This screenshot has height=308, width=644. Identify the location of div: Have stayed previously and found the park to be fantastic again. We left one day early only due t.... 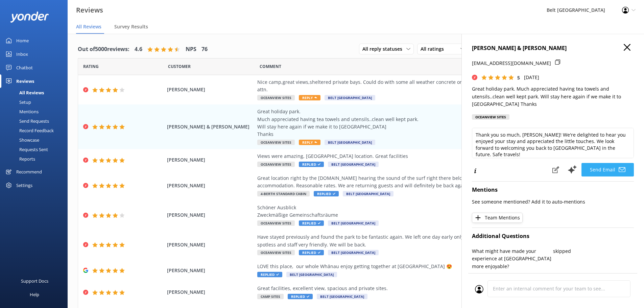
(411, 241).